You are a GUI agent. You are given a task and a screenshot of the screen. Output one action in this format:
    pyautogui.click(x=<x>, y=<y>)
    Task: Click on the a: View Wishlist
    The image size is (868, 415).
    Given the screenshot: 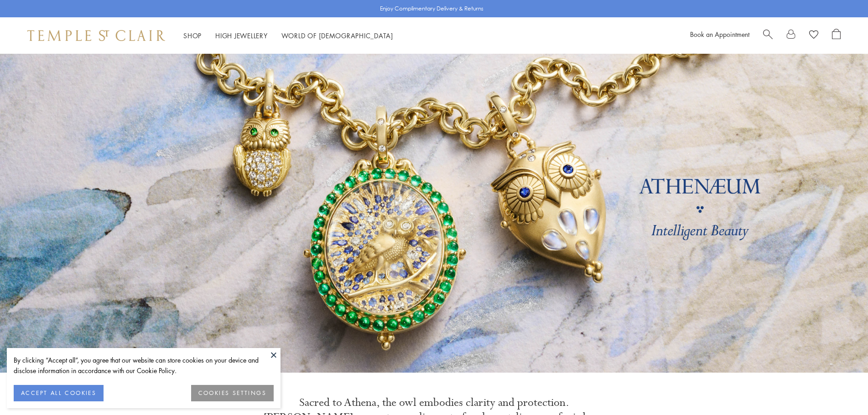 What is the action you would take?
    pyautogui.click(x=814, y=36)
    